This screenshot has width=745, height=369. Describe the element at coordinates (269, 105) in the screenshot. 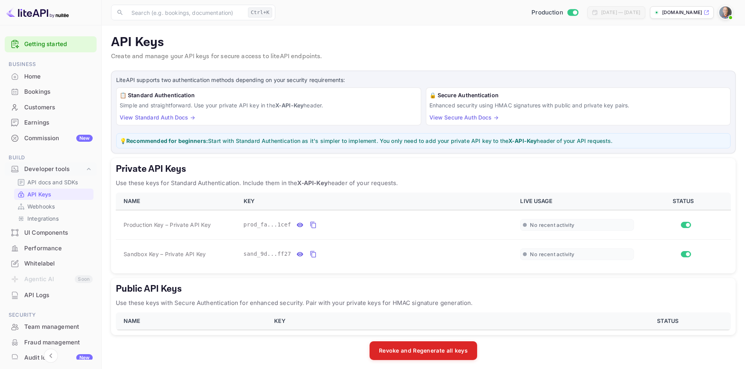

I see `p: Simple and straightforward. Use your private API key in the header.` at that location.